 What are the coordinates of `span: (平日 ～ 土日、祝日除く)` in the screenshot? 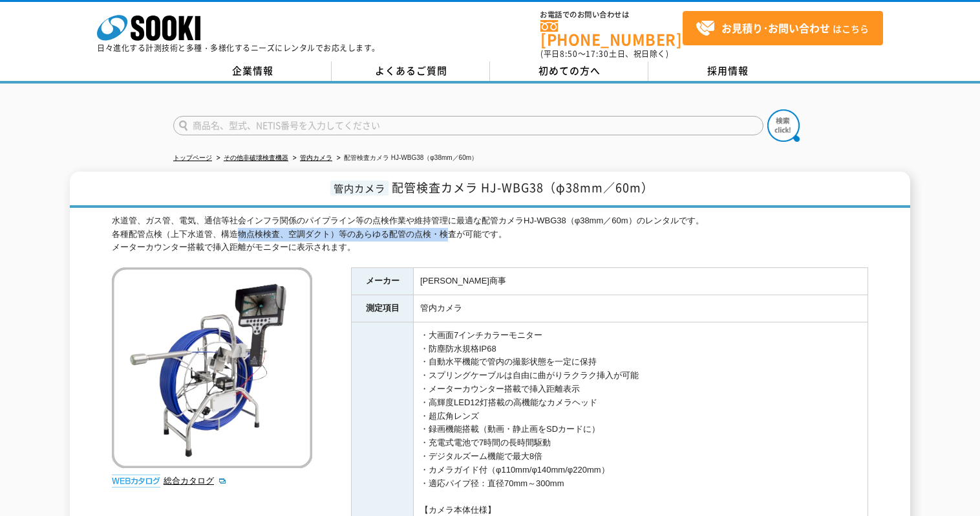 It's located at (605, 54).